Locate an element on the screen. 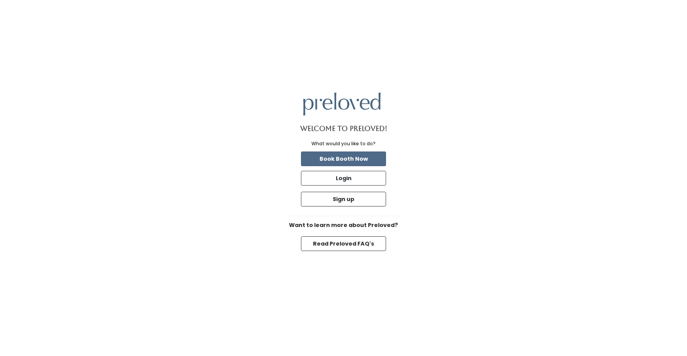 The width and height of the screenshot is (687, 356). a: Sign up is located at coordinates (344, 199).